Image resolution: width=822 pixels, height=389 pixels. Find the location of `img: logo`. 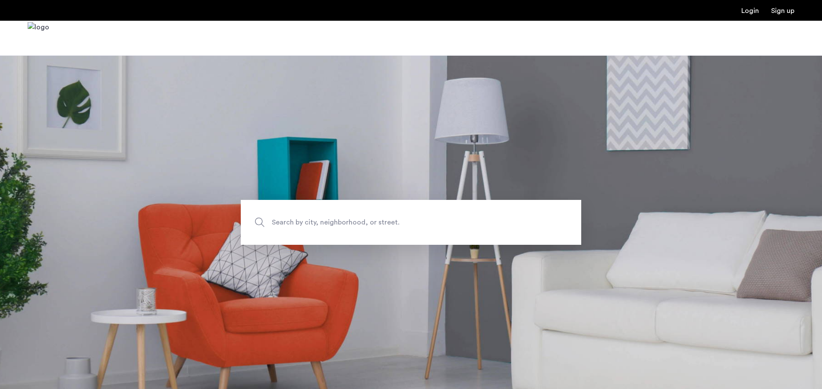

img: logo is located at coordinates (38, 38).